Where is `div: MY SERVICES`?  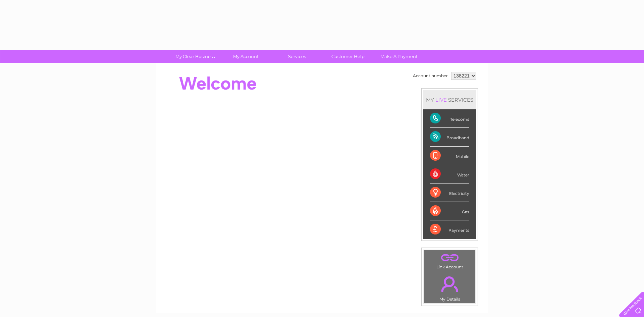
div: MY SERVICES is located at coordinates (450, 99).